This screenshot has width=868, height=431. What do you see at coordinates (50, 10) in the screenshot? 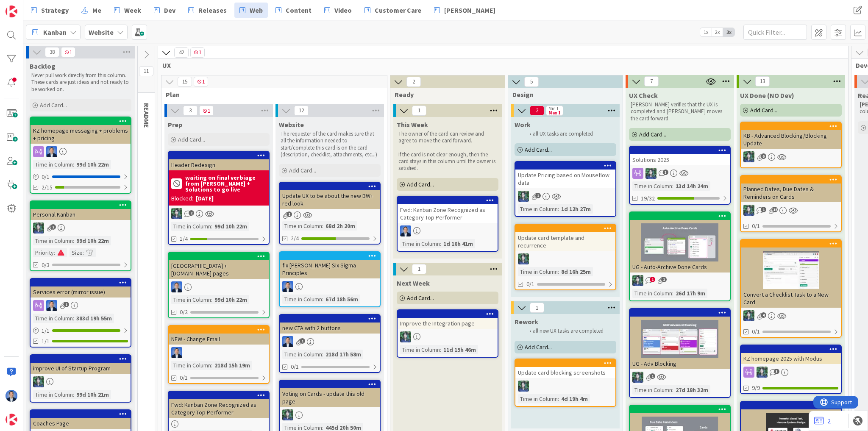
I see `a: Strategy` at bounding box center [50, 10].